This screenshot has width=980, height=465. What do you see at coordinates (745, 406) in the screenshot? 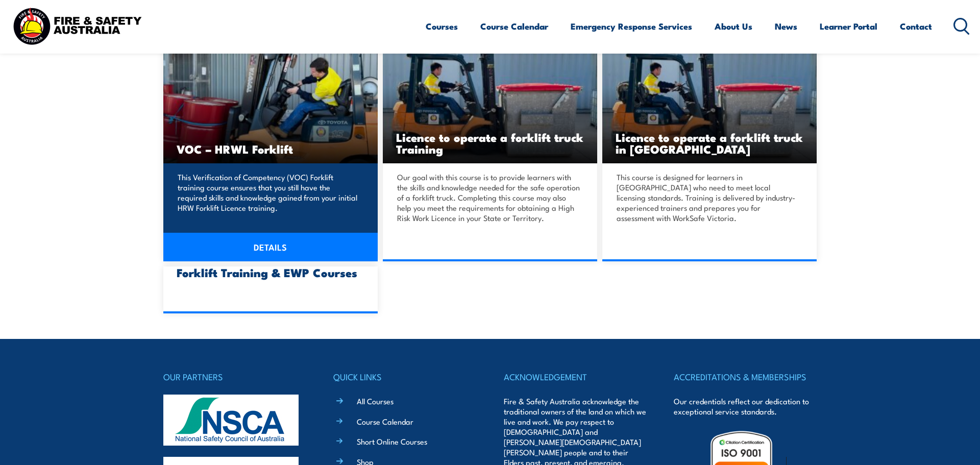
I see `p: Our credentials reflect our dedication to exceptional service standards.` at bounding box center [745, 406].